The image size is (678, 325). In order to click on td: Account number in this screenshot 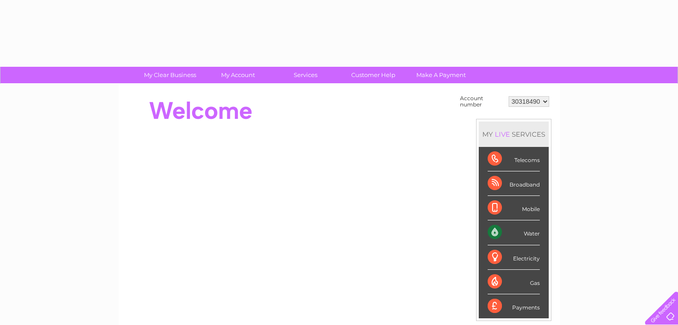, I will do `click(482, 102)`.